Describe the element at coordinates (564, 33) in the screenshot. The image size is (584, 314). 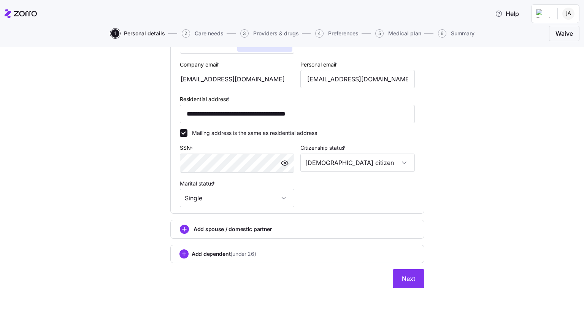
I see `button: Waive` at that location.